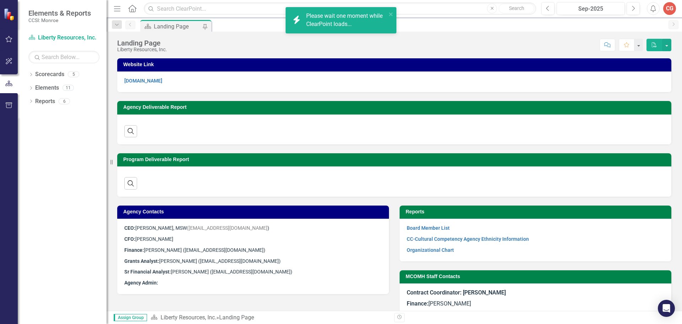 The height and width of the screenshot is (324, 682). What do you see at coordinates (254, 211) in the screenshot?
I see `h3: Agency Contacts` at bounding box center [254, 211].